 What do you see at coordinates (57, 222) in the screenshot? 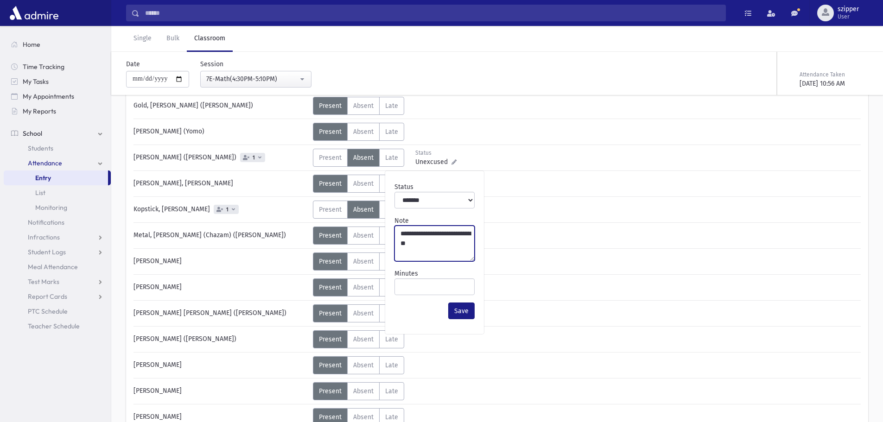
I see `a: Notifications` at bounding box center [57, 222].